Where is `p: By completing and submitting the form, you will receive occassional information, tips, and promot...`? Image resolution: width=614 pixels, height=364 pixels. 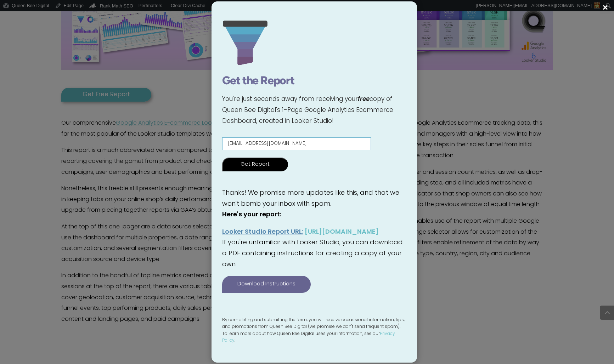
p: By completing and submitting the form, you will receive occassional information, tips, and promot... is located at coordinates (315, 331).